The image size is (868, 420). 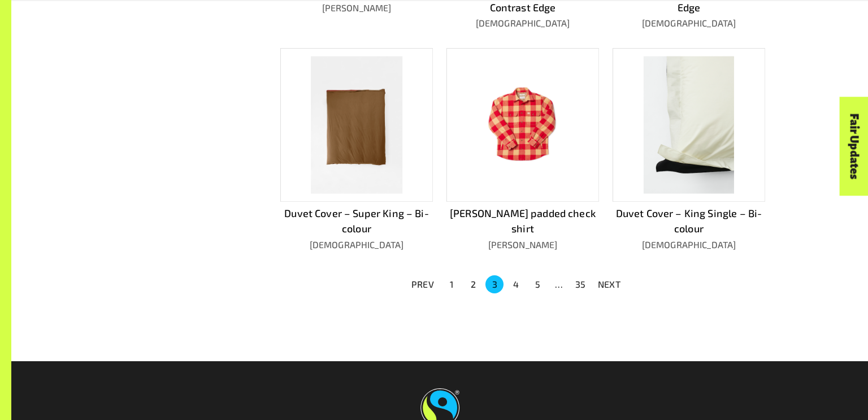 I want to click on button: NEXT, so click(x=609, y=284).